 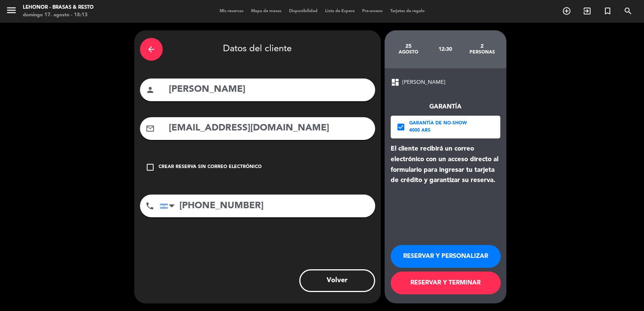 I want to click on div: 25, so click(x=408, y=47).